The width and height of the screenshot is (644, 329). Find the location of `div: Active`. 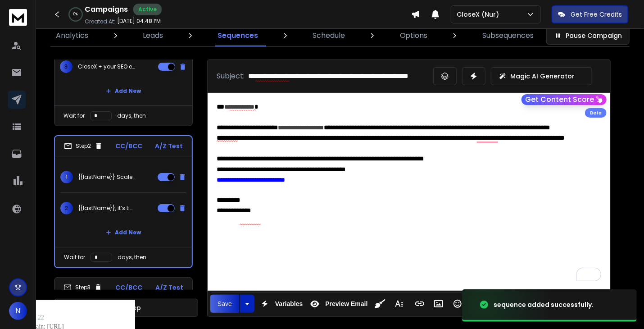

div: Active is located at coordinates (147, 9).